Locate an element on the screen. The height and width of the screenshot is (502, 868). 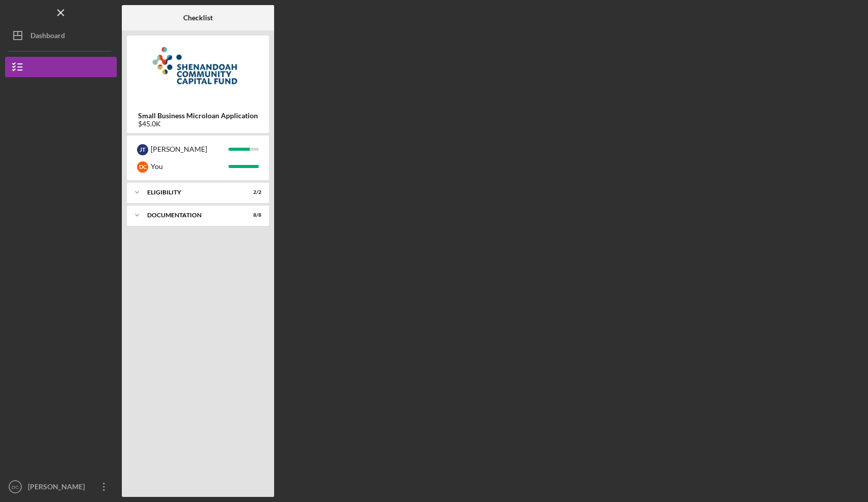
div: 2 / 2 is located at coordinates (252, 193).